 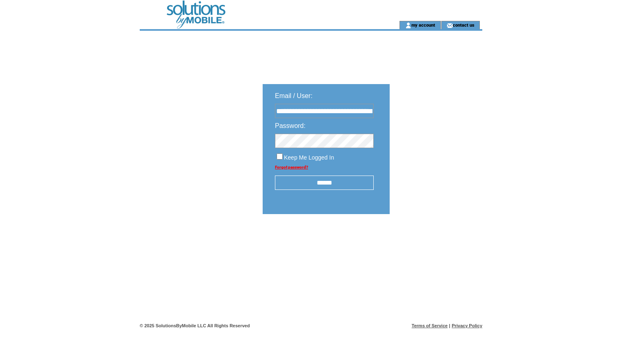 What do you see at coordinates (294, 96) in the screenshot?
I see `span: Email / User:` at bounding box center [294, 96].